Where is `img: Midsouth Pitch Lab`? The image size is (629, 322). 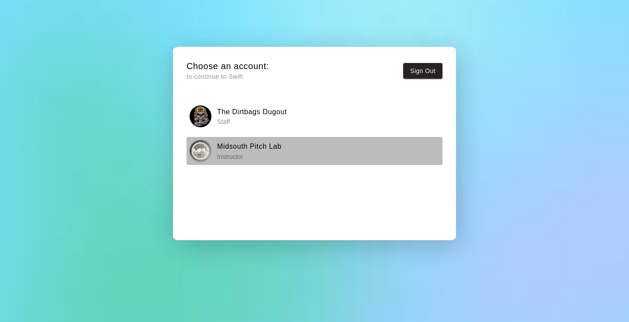
img: Midsouth Pitch Lab is located at coordinates (201, 151).